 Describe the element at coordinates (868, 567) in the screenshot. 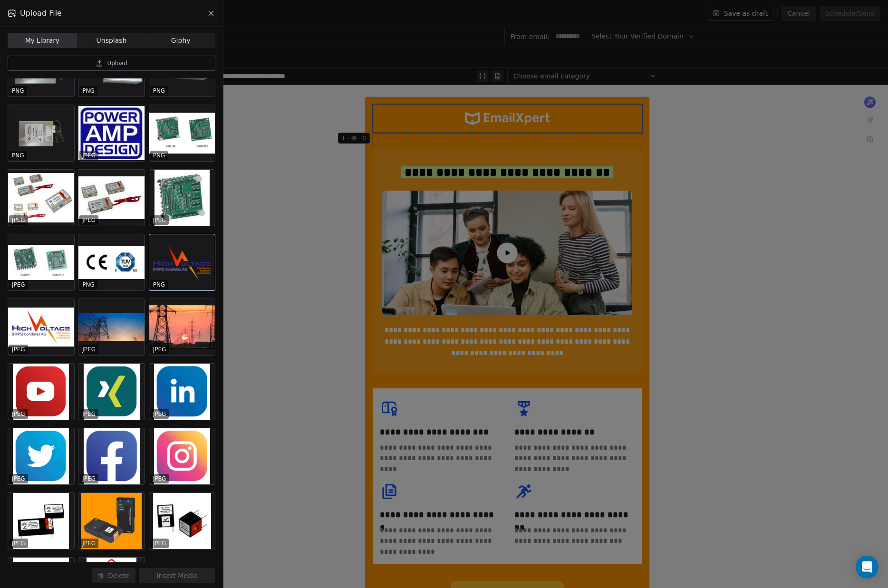

I see `div: Open Intercom Messenger` at that location.